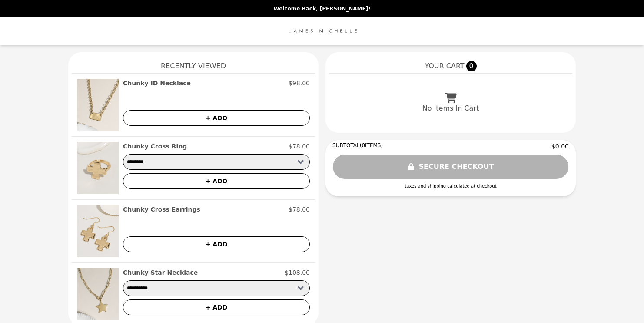 This screenshot has height=323, width=644. I want to click on h2: Chunky Cross Ring, so click(155, 146).